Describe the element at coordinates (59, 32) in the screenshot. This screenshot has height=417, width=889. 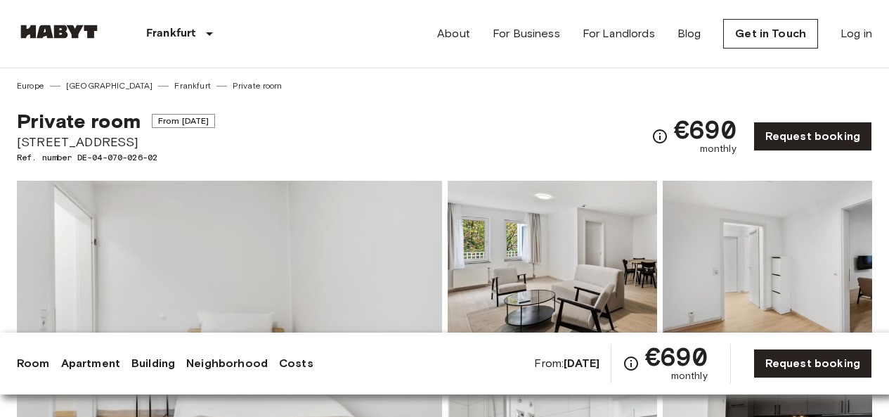
I see `img: Habyt` at that location.